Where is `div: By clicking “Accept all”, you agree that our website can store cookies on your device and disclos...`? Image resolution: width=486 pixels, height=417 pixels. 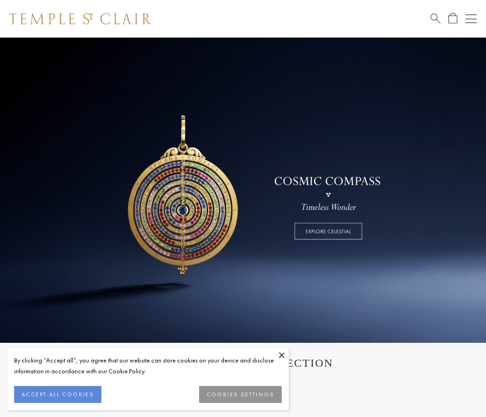
div: By clicking “Accept all”, you agree that our website can store cookies on your device and disclos... is located at coordinates (148, 366).